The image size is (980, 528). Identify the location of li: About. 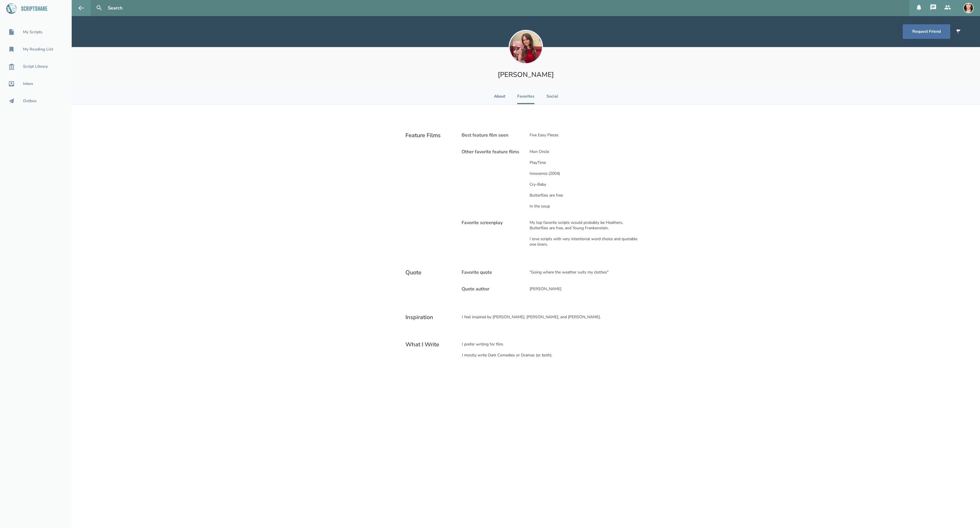
(500, 96).